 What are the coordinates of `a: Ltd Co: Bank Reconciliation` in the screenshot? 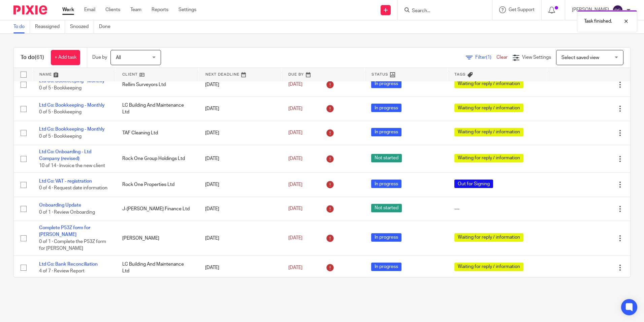 It's located at (69, 264).